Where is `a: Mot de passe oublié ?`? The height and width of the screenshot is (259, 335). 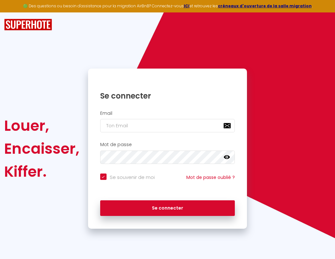 a: Mot de passe oublié ? is located at coordinates (211, 178).